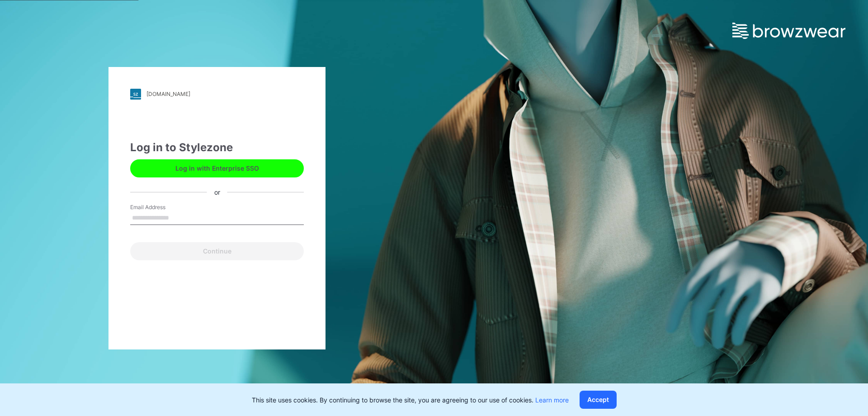 The width and height of the screenshot is (868, 416). Describe the element at coordinates (217, 192) in the screenshot. I see `div: or` at that location.